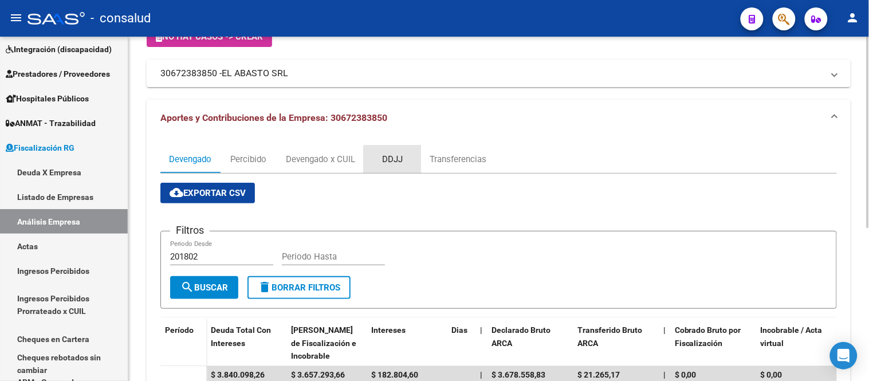 The width and height of the screenshot is (869, 381). Describe the element at coordinates (255, 73) in the screenshot. I see `span: EL ABASTO SRL` at that location.